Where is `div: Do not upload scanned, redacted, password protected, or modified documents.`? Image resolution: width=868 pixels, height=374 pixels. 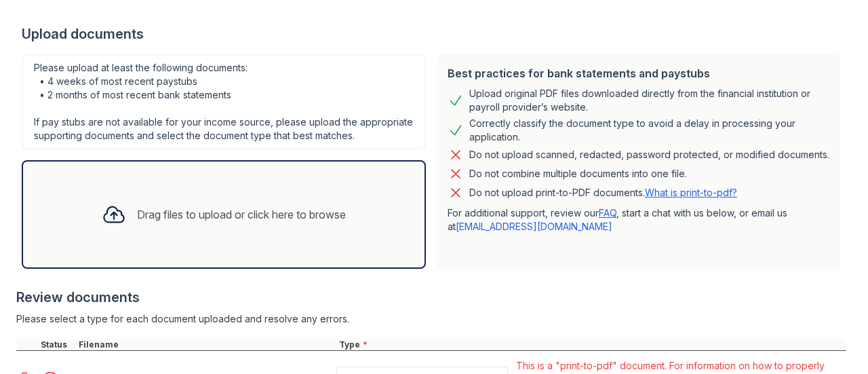
div: Do not upload scanned, redacted, password protected, or modified documents. is located at coordinates (649, 154).